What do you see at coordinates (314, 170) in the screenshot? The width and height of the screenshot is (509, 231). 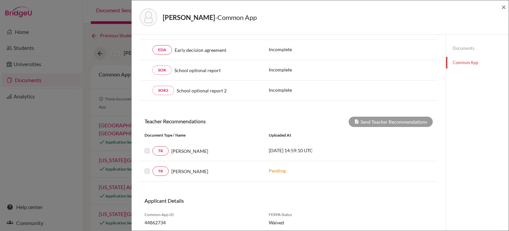 I see `p: Pending` at bounding box center [314, 170].